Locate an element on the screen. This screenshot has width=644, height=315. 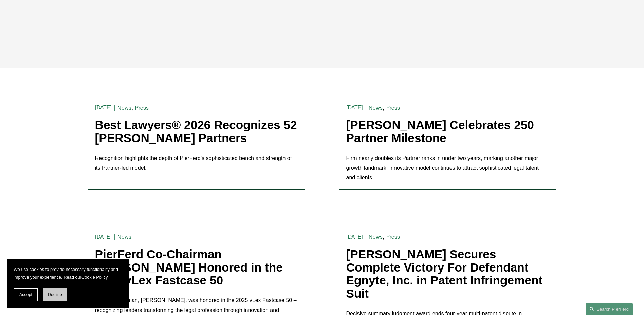
p: Recognition highlights the depth of PierFerd’s sophisticated bench and strength of its Partner-le... is located at coordinates (197, 163).